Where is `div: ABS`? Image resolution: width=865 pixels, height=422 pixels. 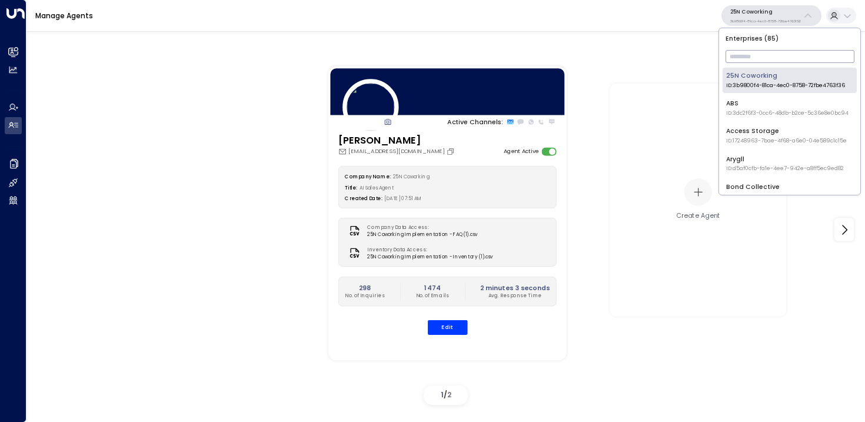 div: ABS is located at coordinates (788, 108).